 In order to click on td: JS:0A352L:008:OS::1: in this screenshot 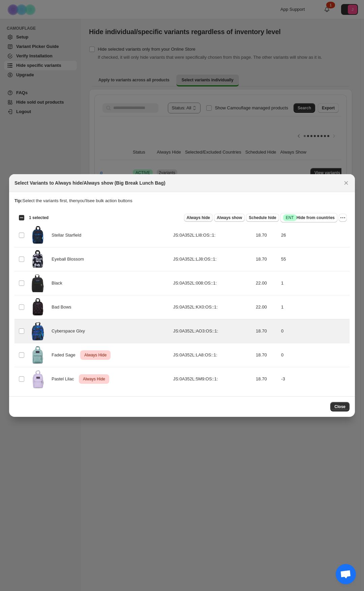, I will do `click(212, 283)`.